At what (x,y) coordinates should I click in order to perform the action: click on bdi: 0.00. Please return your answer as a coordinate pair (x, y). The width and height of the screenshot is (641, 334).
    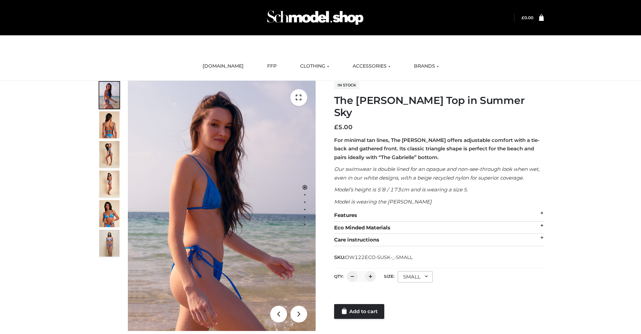
    Looking at the image, I should click on (527, 17).